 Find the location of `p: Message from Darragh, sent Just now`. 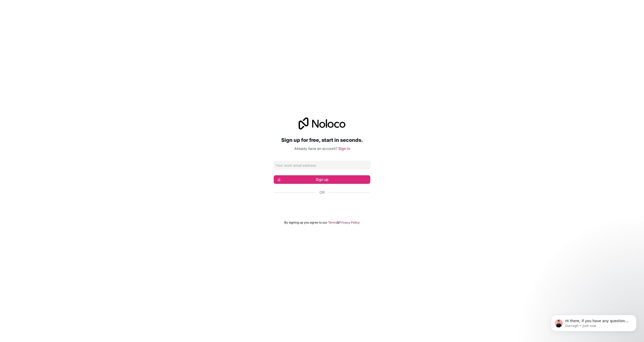

p: Message from Darragh, sent Just now is located at coordinates (54, 22).